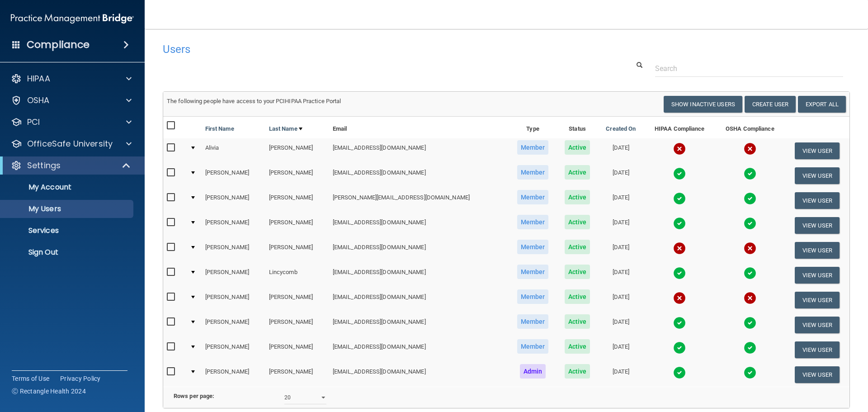  I want to click on p: My Account, so click(67, 187).